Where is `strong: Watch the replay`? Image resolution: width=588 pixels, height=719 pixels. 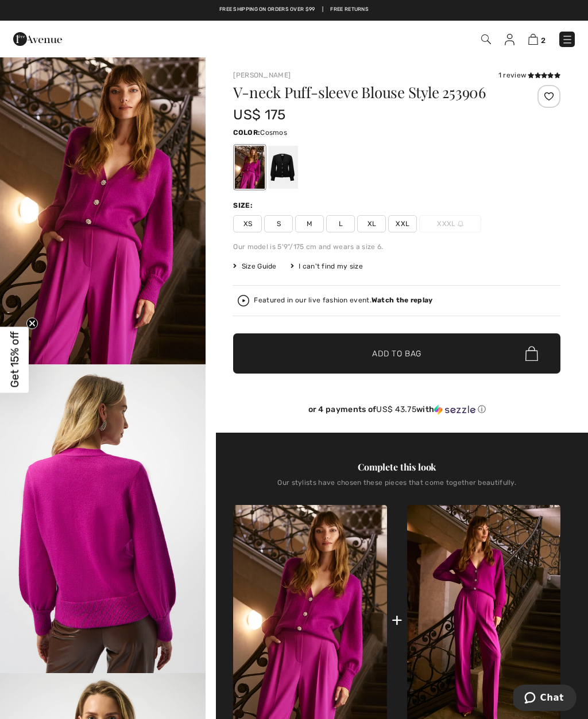 strong: Watch the replay is located at coordinates (401, 300).